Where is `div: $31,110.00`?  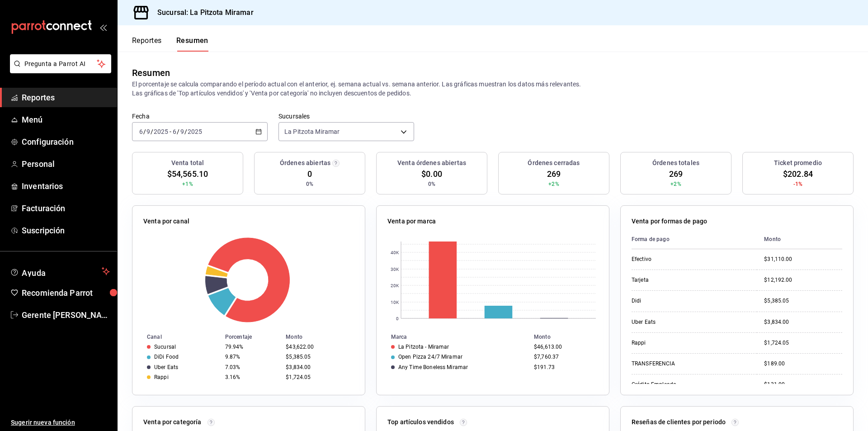
div: $31,110.00 is located at coordinates (803, 259).